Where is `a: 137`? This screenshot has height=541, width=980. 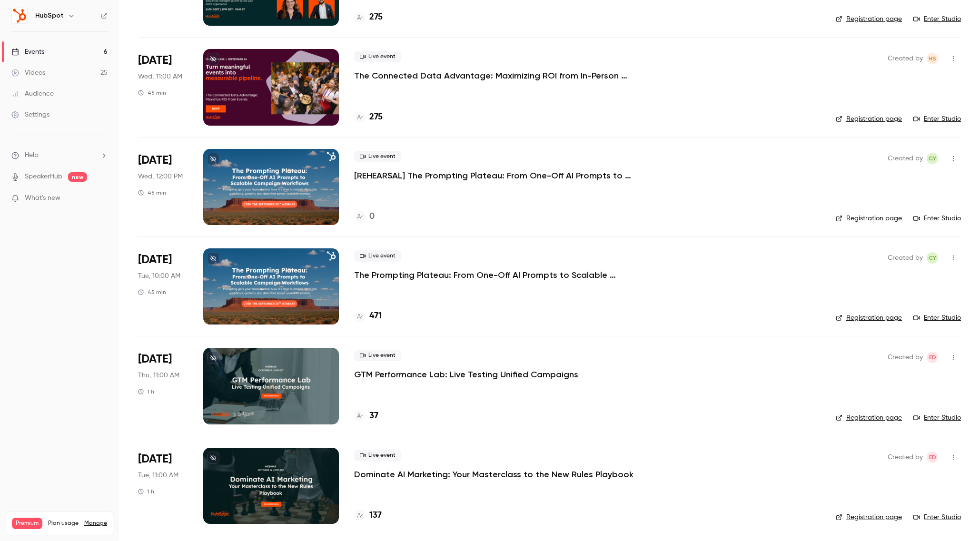
a: 137 is located at coordinates (368, 515).